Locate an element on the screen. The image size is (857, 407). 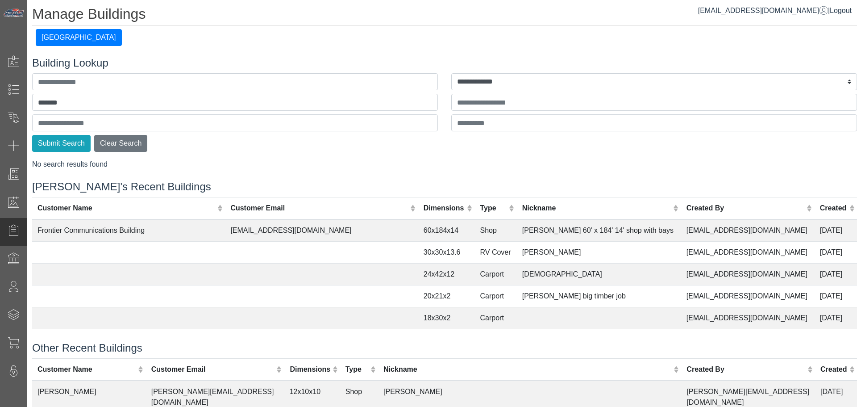
h1: Manage Buildings is located at coordinates (445, 15).